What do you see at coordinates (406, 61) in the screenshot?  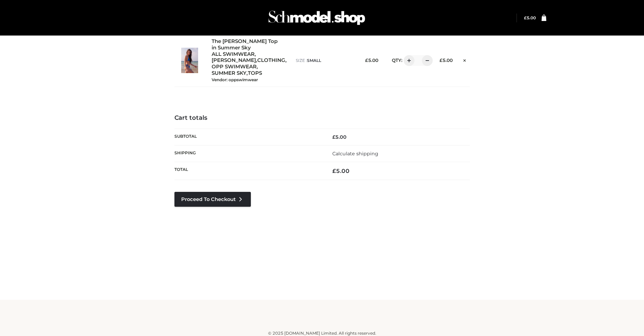 I see `div: QTY:` at bounding box center [406, 61].